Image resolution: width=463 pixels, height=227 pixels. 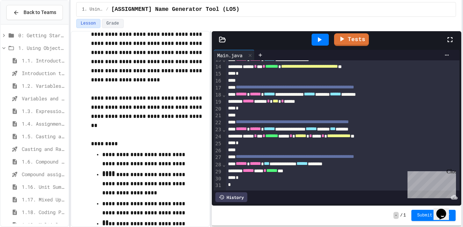 What do you see at coordinates (218, 130) in the screenshot?
I see `div: 23` at bounding box center [218, 130].